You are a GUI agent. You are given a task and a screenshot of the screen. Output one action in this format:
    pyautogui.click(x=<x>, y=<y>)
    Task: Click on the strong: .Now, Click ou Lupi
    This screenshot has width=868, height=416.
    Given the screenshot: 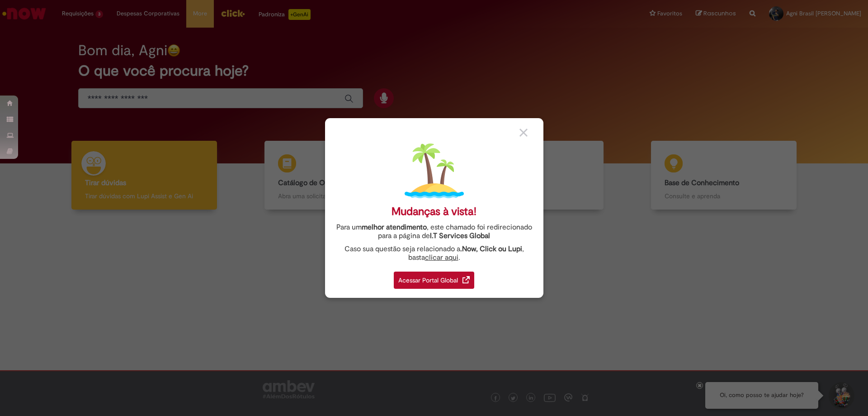 What is the action you would take?
    pyautogui.click(x=491, y=249)
    